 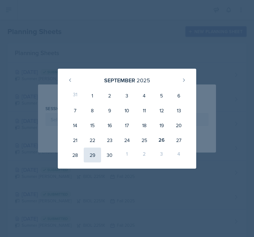 What do you see at coordinates (75, 111) in the screenshot?
I see `div: 7` at bounding box center [75, 111].